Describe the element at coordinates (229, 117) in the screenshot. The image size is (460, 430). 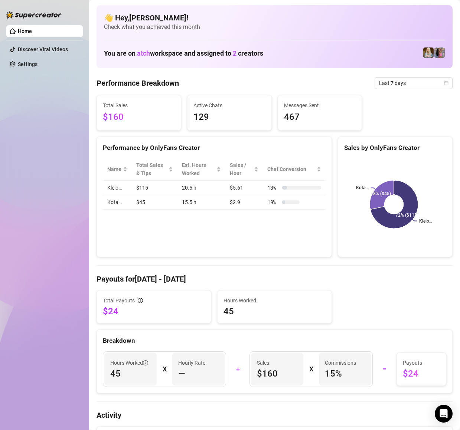
I see `span: 129` at that location.